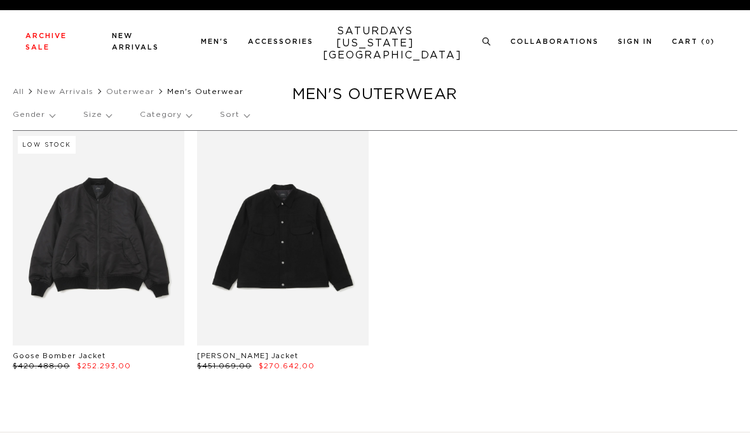  What do you see at coordinates (554, 41) in the screenshot?
I see `a: Collaborations` at bounding box center [554, 41].